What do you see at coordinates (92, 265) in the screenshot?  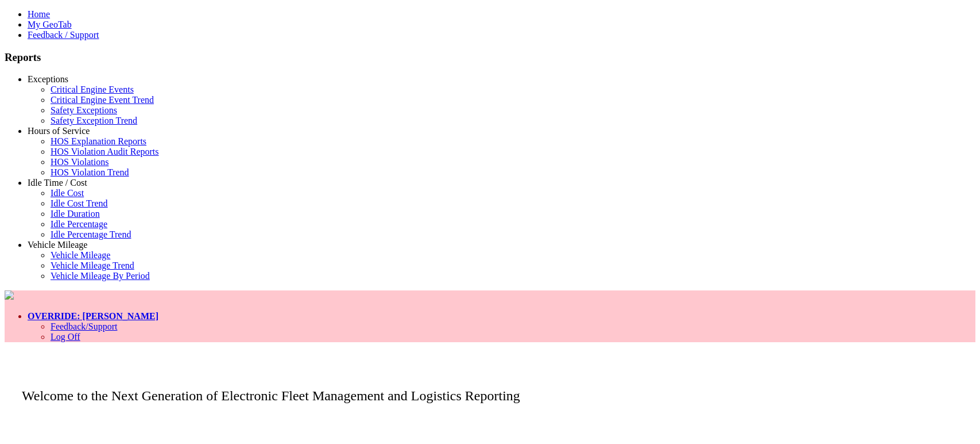 I see `a: Vehicle Mileage Trend` at bounding box center [92, 265].